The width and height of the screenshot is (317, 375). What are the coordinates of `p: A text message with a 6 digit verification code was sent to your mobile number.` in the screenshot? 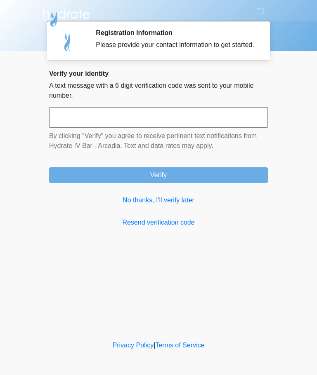 It's located at (158, 91).